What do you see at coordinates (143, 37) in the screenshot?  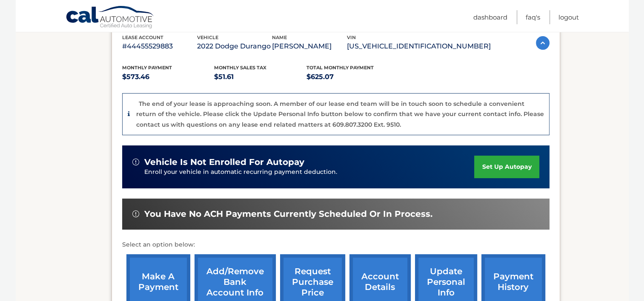 I see `span: lease account` at bounding box center [143, 37].